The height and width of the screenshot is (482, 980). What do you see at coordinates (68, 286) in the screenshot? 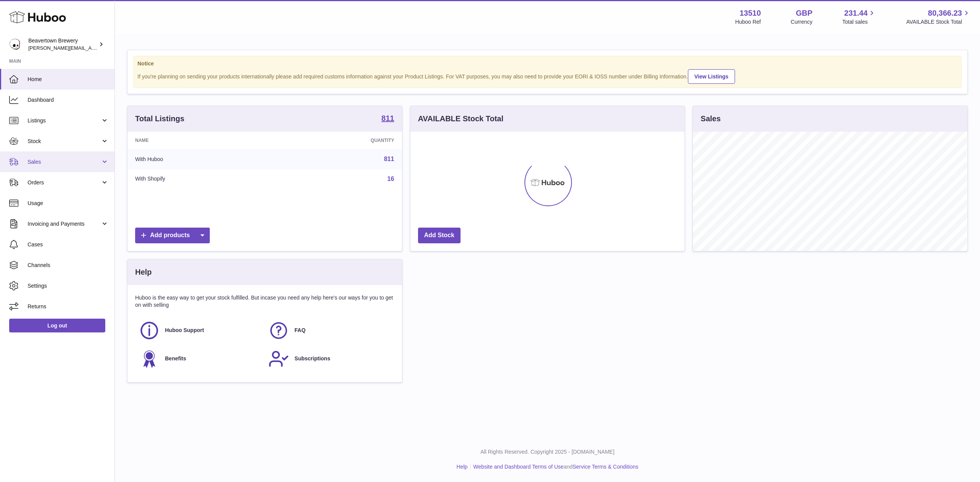
I see `span: Settings` at bounding box center [68, 286].